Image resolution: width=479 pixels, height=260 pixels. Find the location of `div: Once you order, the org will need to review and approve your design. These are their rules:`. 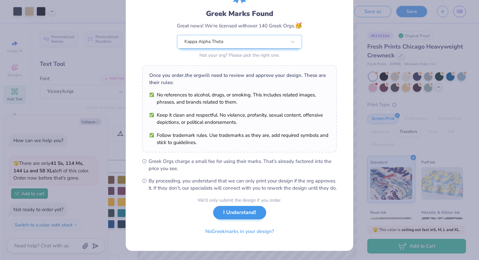

div: Once you order, the org will need to review and approve your design. These are their rules: is located at coordinates (240, 79).